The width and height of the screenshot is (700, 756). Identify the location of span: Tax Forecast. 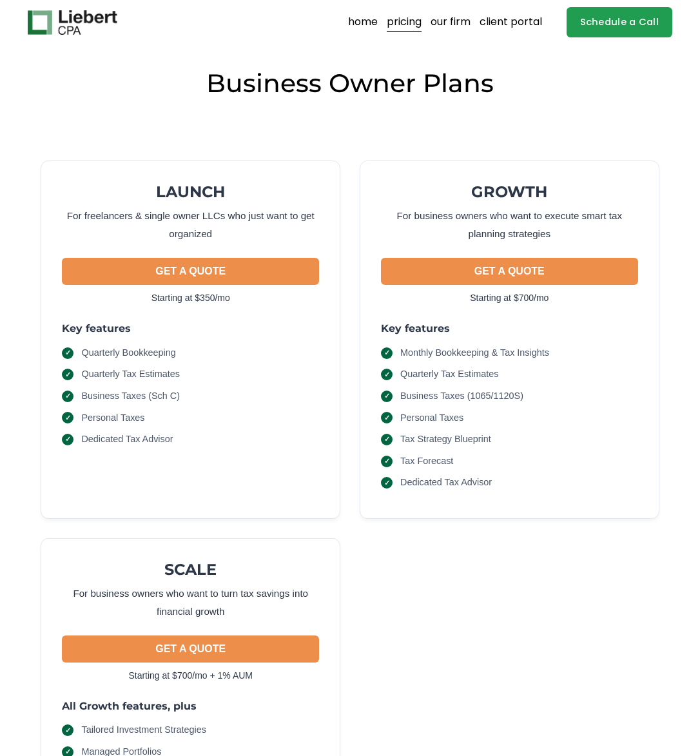
(426, 462).